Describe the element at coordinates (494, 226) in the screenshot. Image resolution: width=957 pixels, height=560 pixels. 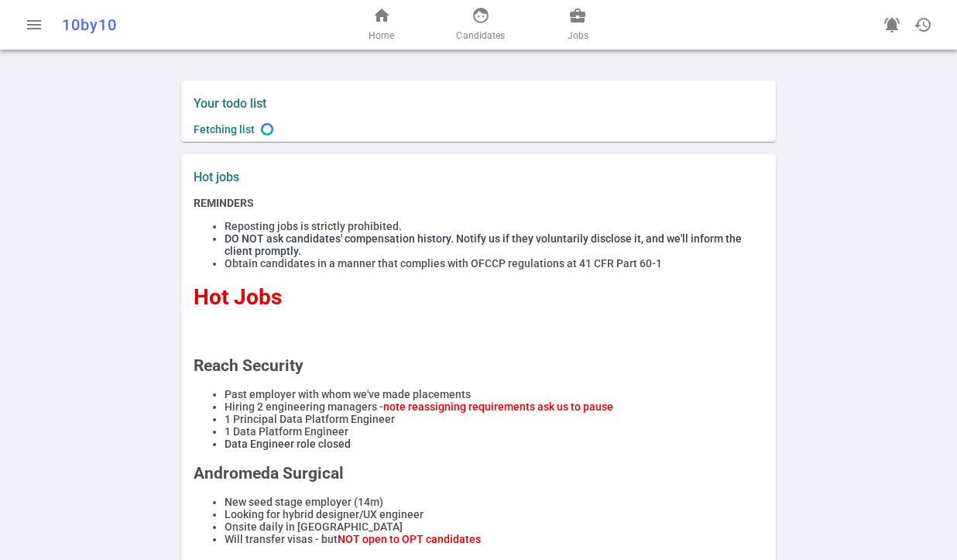
I see `li: Reposting jobs is strictly prohibited.` at that location.